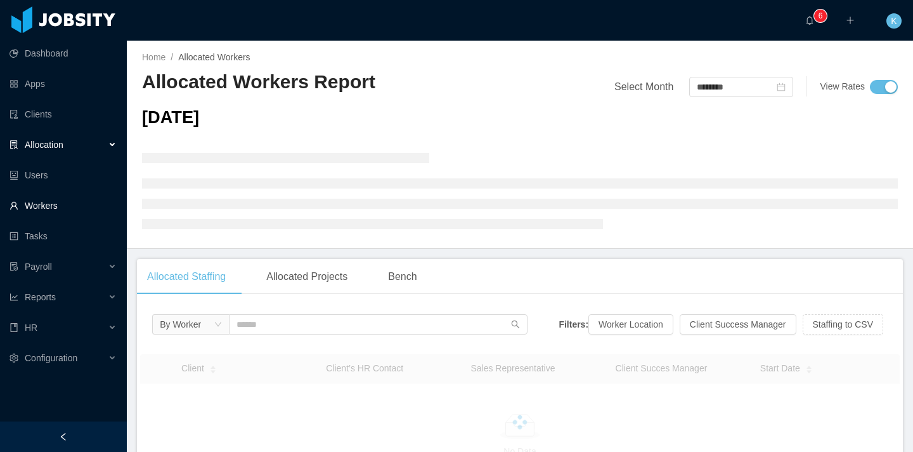 The width and height of the screenshot is (913, 452). What do you see at coordinates (38, 266) in the screenshot?
I see `span: Payroll` at bounding box center [38, 266].